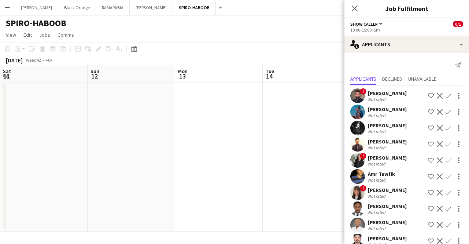  Describe the element at coordinates (27, 35) in the screenshot. I see `span: Edit` at that location.